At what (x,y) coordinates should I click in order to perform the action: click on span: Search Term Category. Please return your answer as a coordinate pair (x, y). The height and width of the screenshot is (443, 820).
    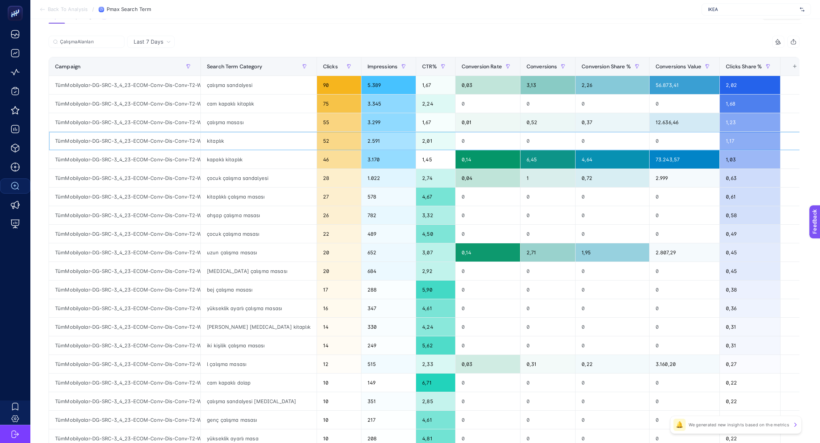
    Looking at the image, I should click on (235, 66).